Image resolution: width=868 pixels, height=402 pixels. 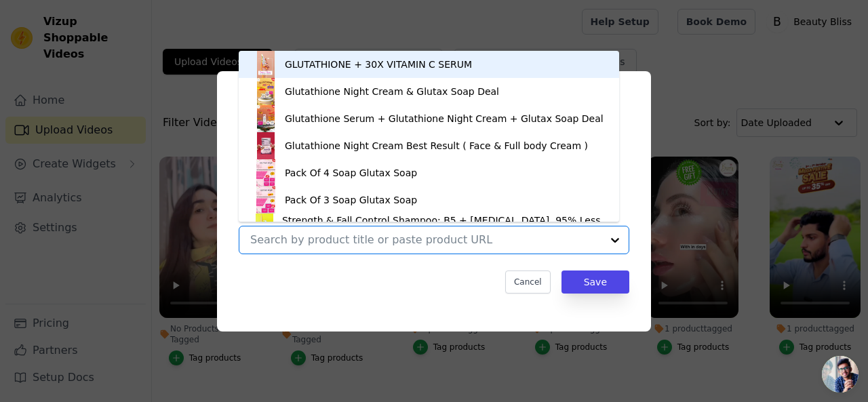 What do you see at coordinates (595, 282) in the screenshot?
I see `button: Save` at bounding box center [595, 282].